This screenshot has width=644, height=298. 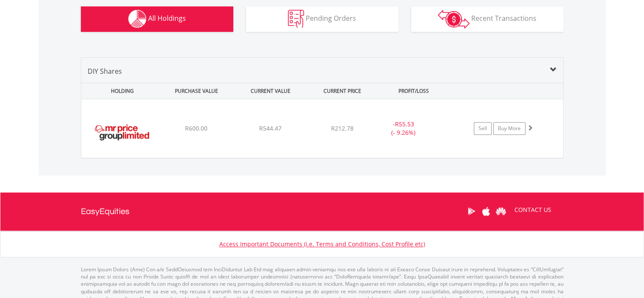 I want to click on img: transactions-zar-wht.png, so click(x=454, y=19).